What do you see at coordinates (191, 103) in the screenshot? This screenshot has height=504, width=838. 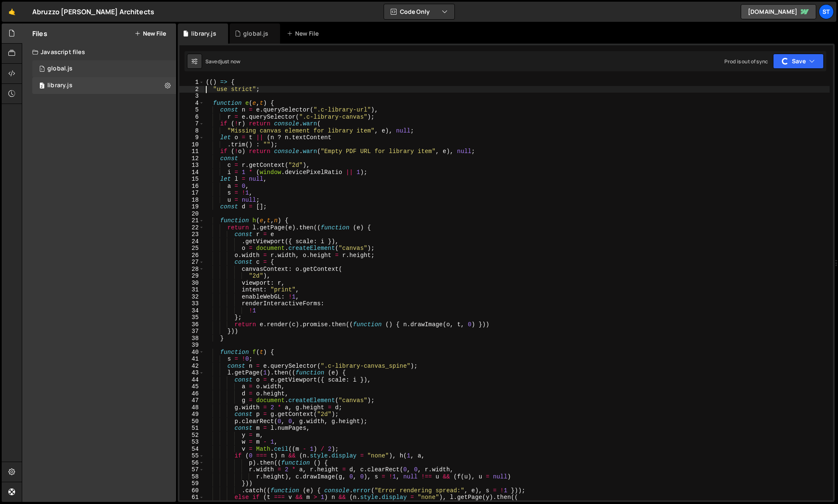 I see `div: 4` at bounding box center [191, 103].